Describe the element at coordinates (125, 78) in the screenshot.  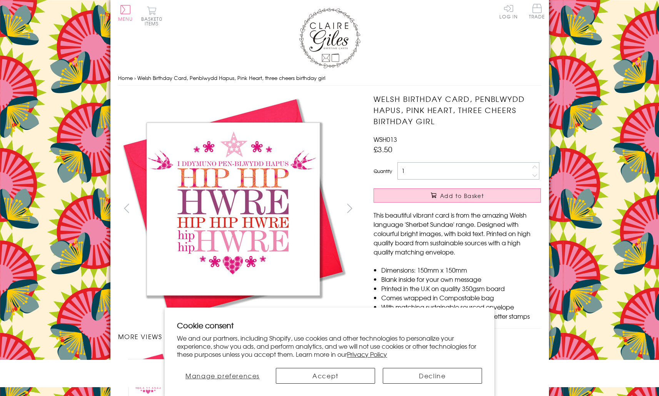
I see `a: Home` at that location.